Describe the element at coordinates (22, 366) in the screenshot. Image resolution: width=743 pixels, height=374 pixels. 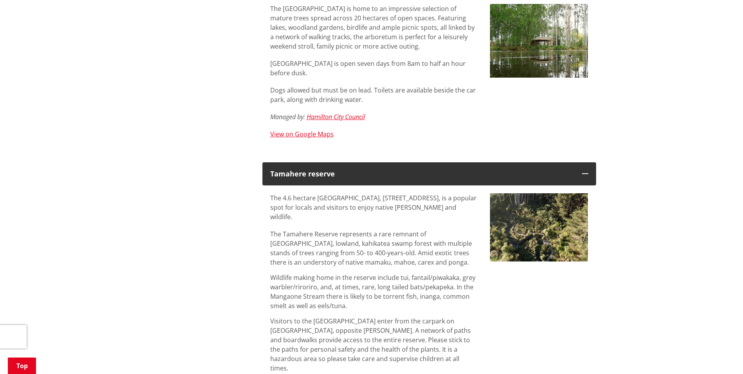
I see `a: Top` at that location.